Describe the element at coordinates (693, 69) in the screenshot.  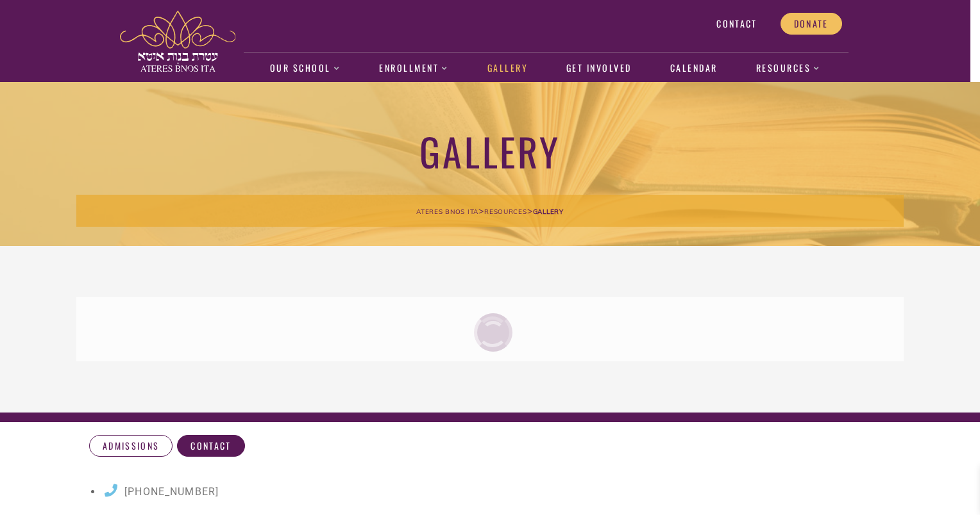
I see `a: Calendar` at that location.